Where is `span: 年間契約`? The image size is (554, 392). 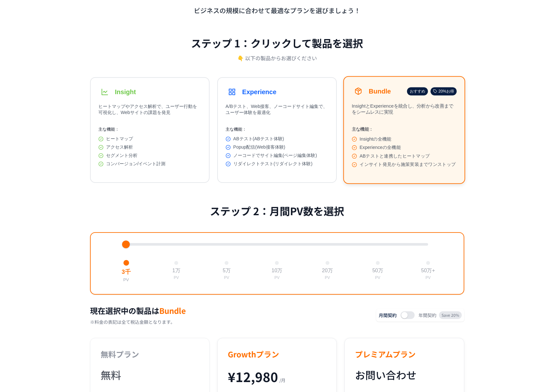
span: 年間契約 is located at coordinates (428, 315).